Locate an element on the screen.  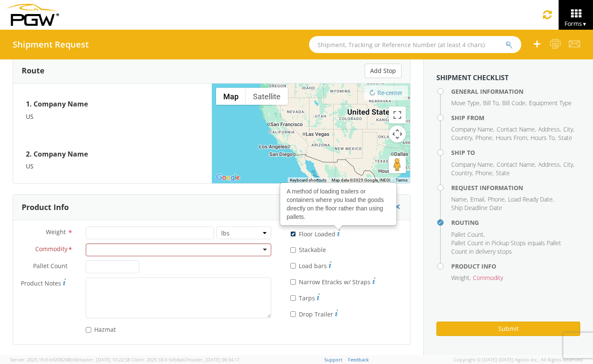
strong: Shipment Checklist is located at coordinates (472, 78).